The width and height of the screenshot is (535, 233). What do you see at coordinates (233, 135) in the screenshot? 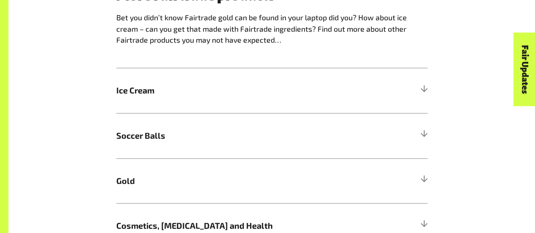
I see `span: Soccer Balls` at bounding box center [233, 135].